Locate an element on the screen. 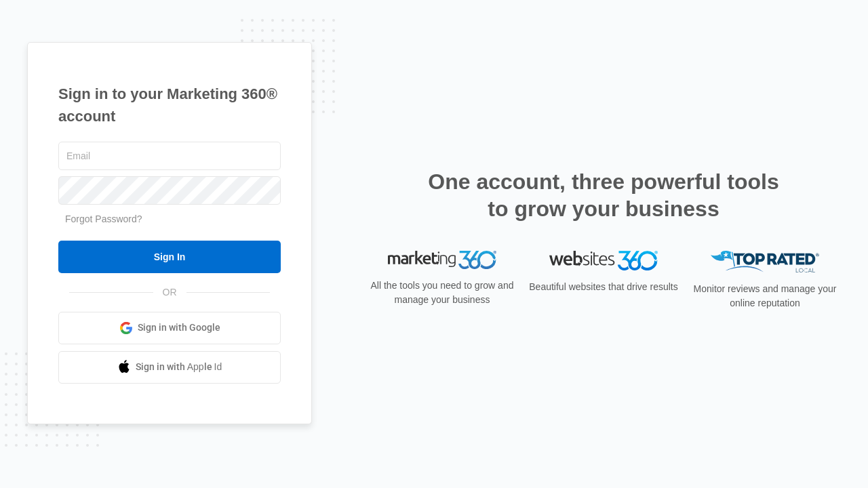  a: Sign in with Apple Id is located at coordinates (169, 367).